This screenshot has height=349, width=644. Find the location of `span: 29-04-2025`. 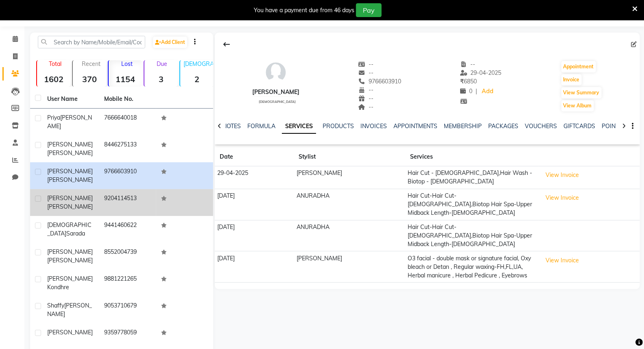

span: 29-04-2025 is located at coordinates (481, 73).